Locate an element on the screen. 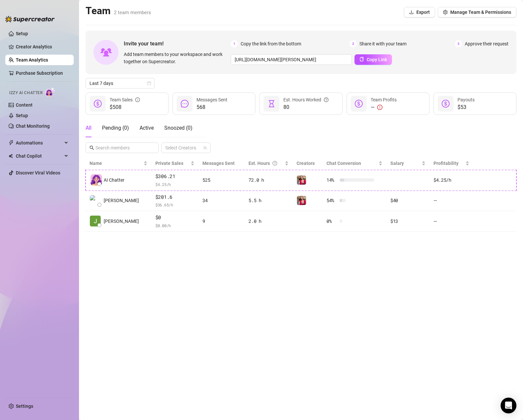 The image size is (523, 420). span: copy is located at coordinates (362, 59).